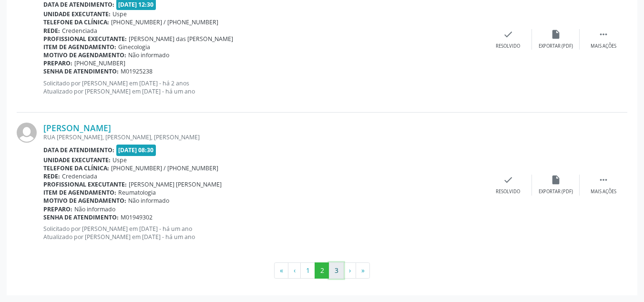 The height and width of the screenshot is (302, 644). I want to click on button: Go to last page, so click(363, 270).